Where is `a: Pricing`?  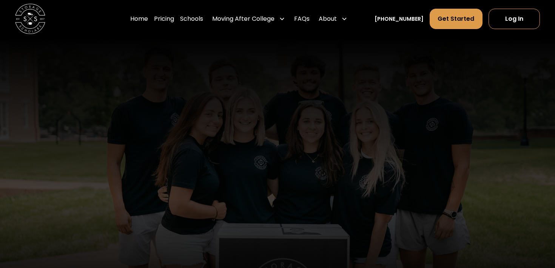 a: Pricing is located at coordinates (164, 19).